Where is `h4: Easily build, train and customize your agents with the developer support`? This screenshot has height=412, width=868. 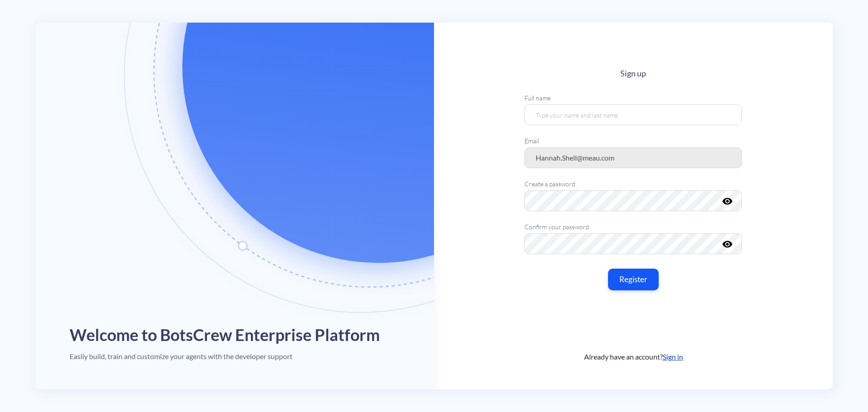 h4: Easily build, train and customize your agents with the developer support is located at coordinates (181, 356).